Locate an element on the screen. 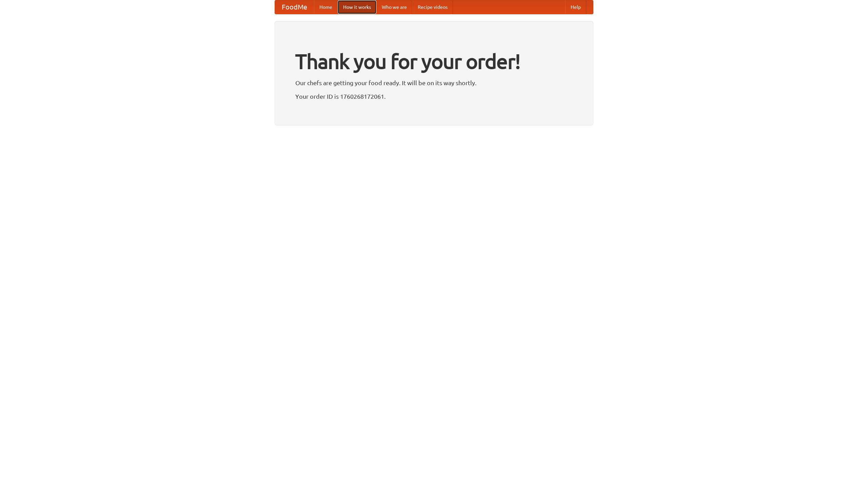  a: Who we are is located at coordinates (395, 7).